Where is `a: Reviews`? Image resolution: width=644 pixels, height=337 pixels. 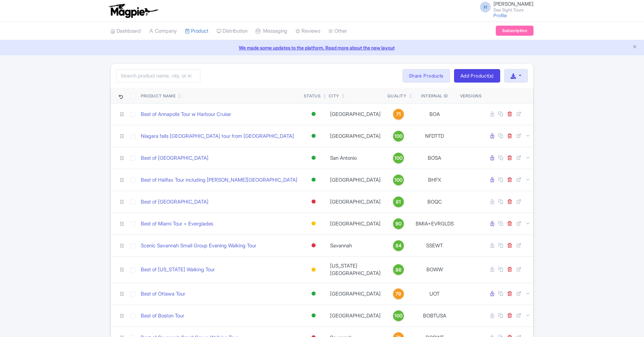 a: Reviews is located at coordinates (308, 31).